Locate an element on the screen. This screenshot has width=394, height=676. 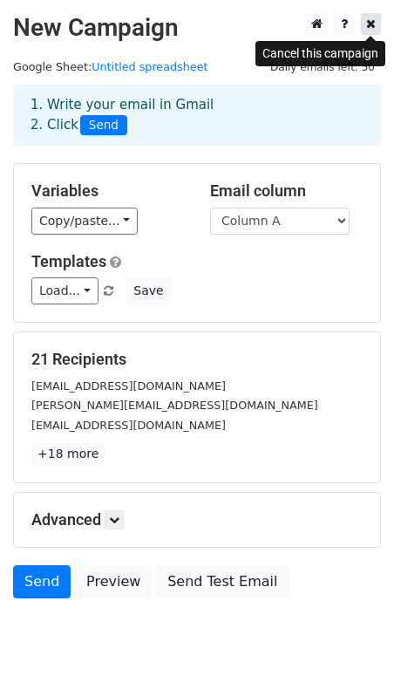
div: Cancel this campaign is located at coordinates (320, 53).